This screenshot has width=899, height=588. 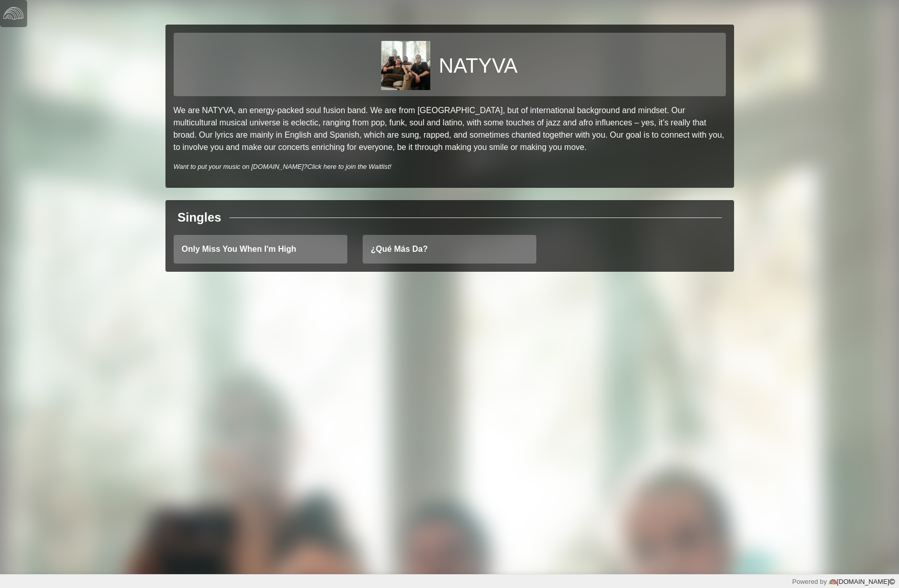 What do you see at coordinates (260, 250) in the screenshot?
I see `a: Only Miss You When I'm High` at bounding box center [260, 250].